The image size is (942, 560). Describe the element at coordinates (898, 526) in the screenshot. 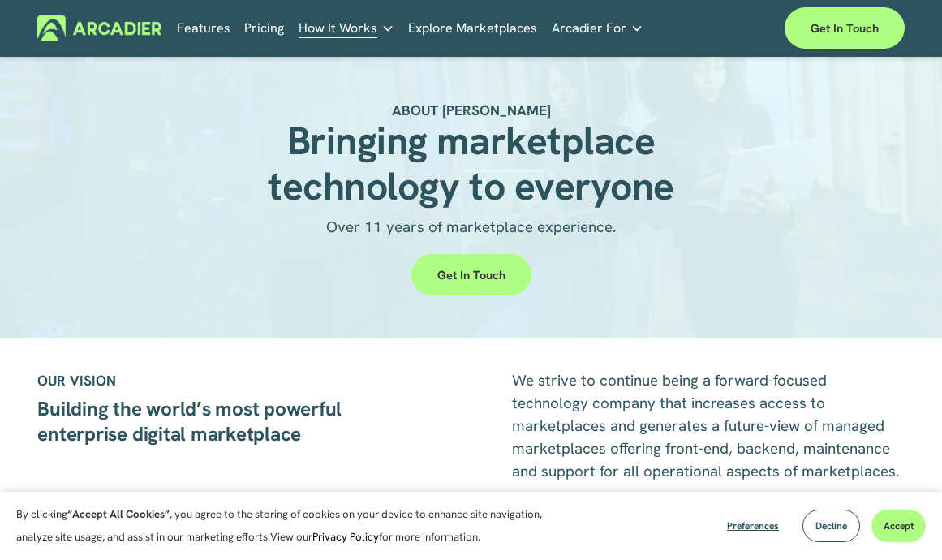

I see `span: Accept` at that location.